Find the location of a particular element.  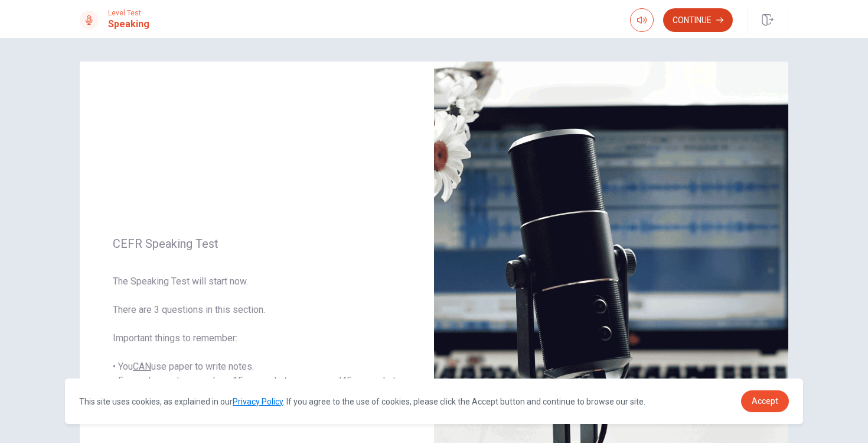

button: Continue is located at coordinates (698, 20).